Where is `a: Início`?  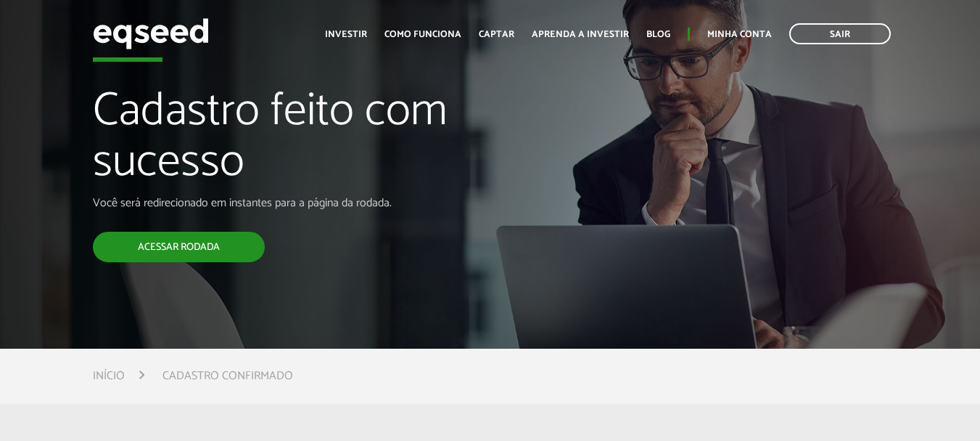 a: Início is located at coordinates (109, 376).